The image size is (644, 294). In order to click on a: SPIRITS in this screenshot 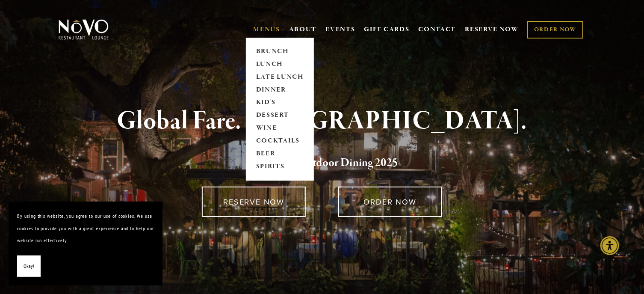, I will do `click(280, 167)`.